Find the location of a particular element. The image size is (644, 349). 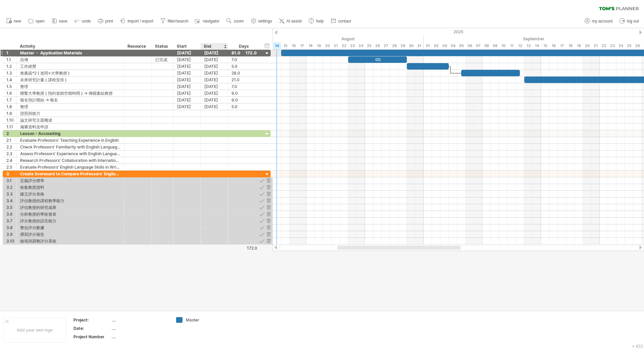

div: Friday, 22 August 2025 is located at coordinates (344, 46).